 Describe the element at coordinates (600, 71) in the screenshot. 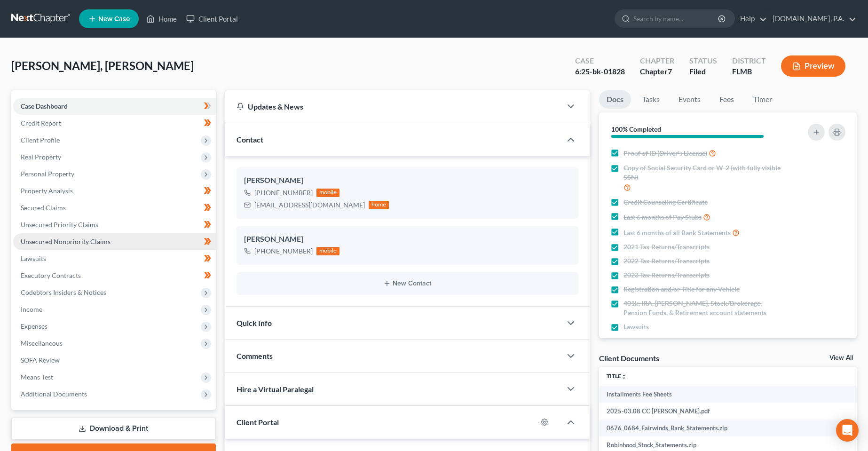

I see `div: 6:25-bk-01828` at that location.